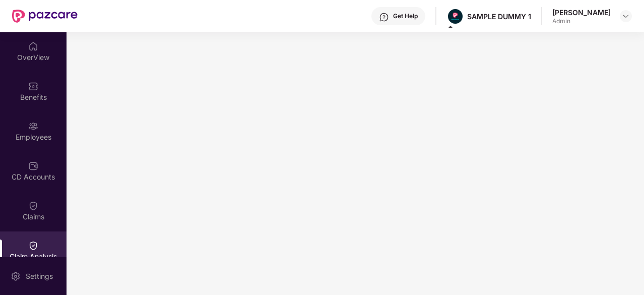 The image size is (644, 295). I want to click on img: svg+xml;base64,PHN2ZyBpZD0iSG9tZSIgeG1sbnM9Imh0dHA6Ly93d3cudzMub3JnLzIwMDAvc3ZnIiB3aWR0aD0iMjAiIG..., so click(33, 47).